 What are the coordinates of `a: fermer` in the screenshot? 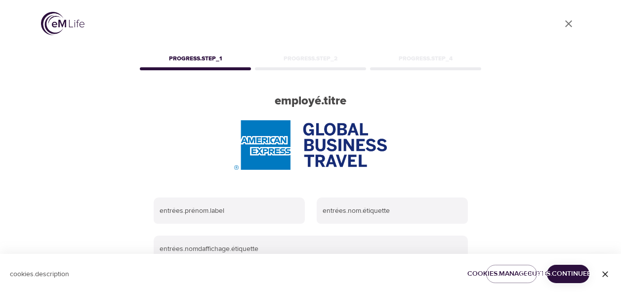 It's located at (569, 24).